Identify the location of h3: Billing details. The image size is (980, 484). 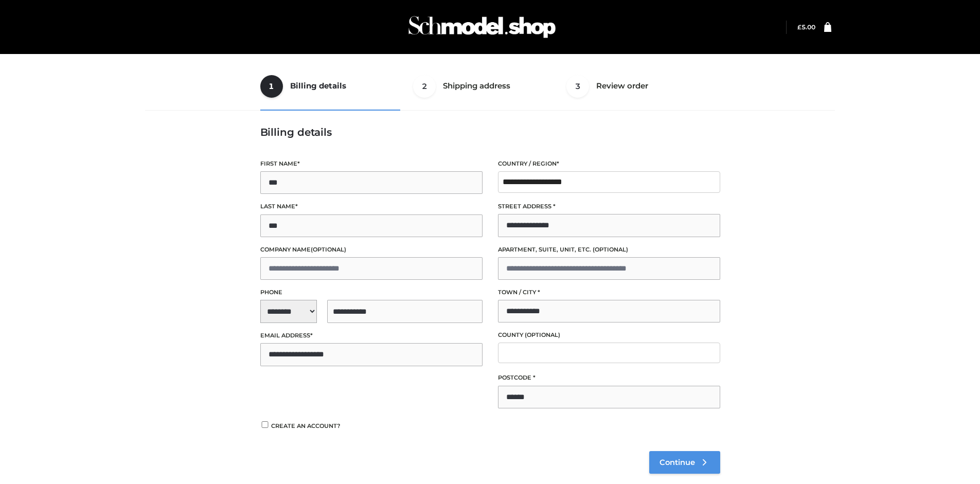
(490, 132).